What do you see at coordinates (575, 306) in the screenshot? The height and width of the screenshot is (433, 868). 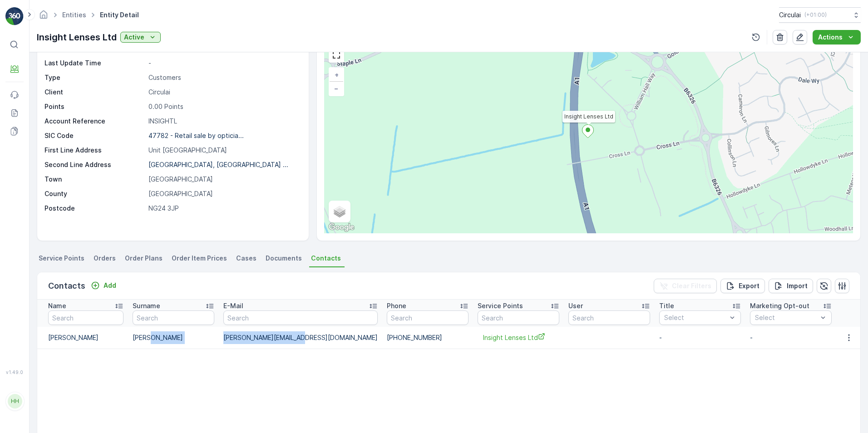 I see `p: User` at bounding box center [575, 306].